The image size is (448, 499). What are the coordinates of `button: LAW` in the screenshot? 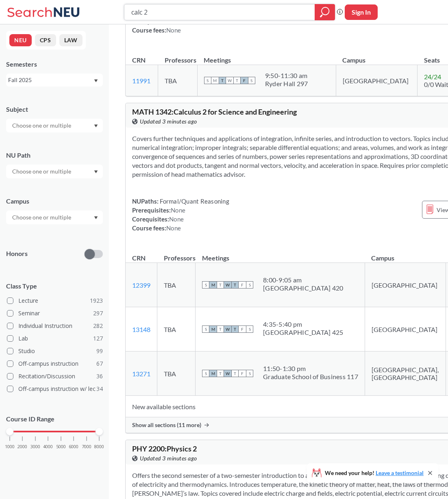 It's located at (71, 40).